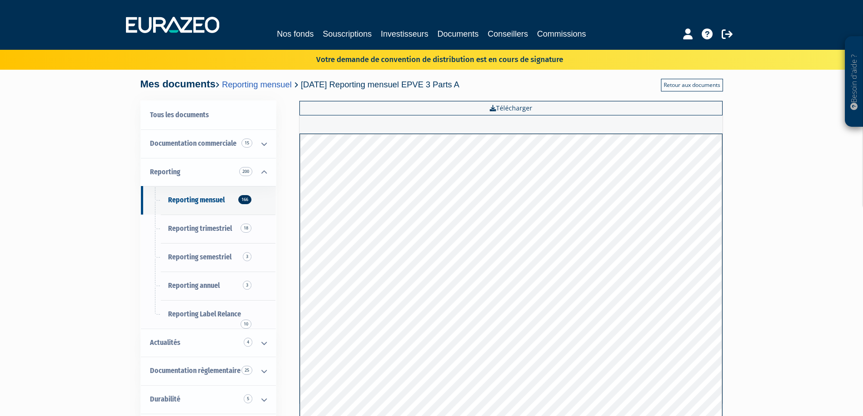  Describe the element at coordinates (194, 285) in the screenshot. I see `span: Reporting annuel` at that location.